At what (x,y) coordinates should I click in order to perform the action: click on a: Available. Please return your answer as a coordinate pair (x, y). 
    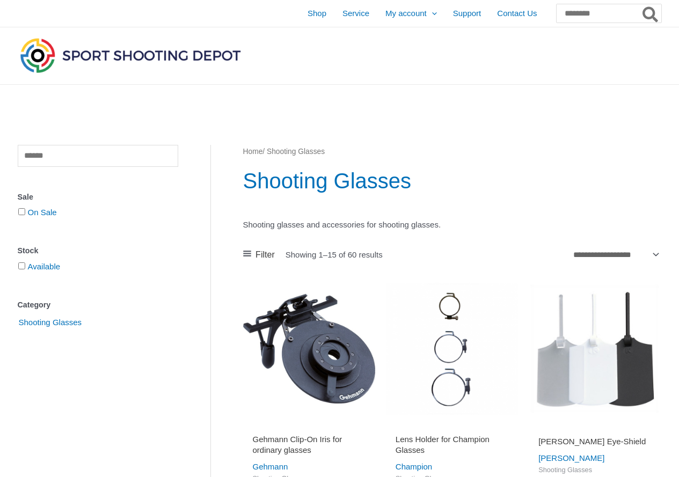
    Looking at the image, I should click on (44, 266).